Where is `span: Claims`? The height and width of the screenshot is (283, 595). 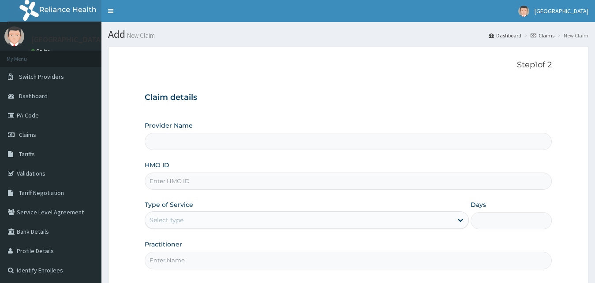 span: Claims is located at coordinates (27, 135).